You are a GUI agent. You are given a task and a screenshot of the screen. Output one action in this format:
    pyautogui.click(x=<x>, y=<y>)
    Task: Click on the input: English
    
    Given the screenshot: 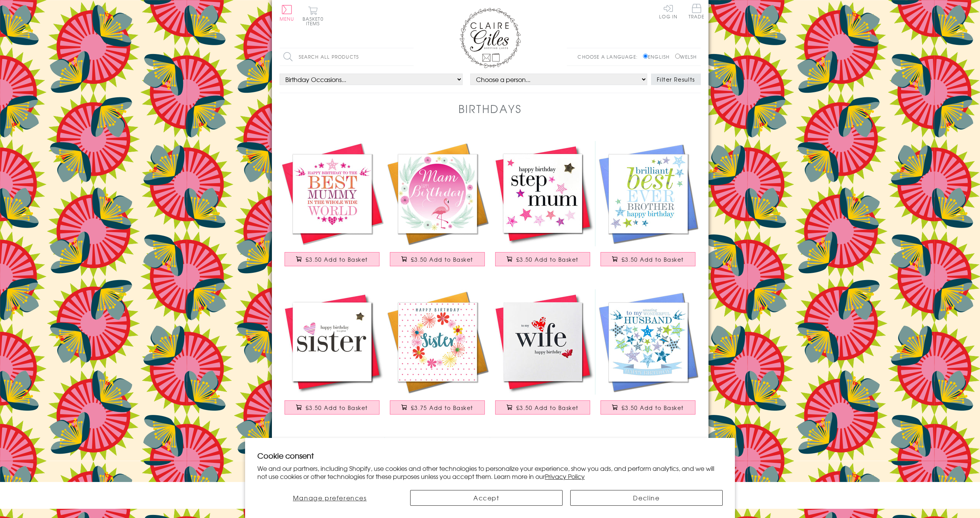 What is the action you would take?
    pyautogui.click(x=645, y=56)
    